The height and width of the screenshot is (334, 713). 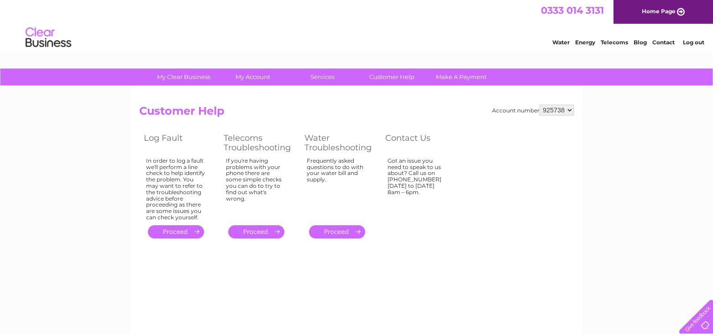 What do you see at coordinates (614, 42) in the screenshot?
I see `a: Telecoms` at bounding box center [614, 42].